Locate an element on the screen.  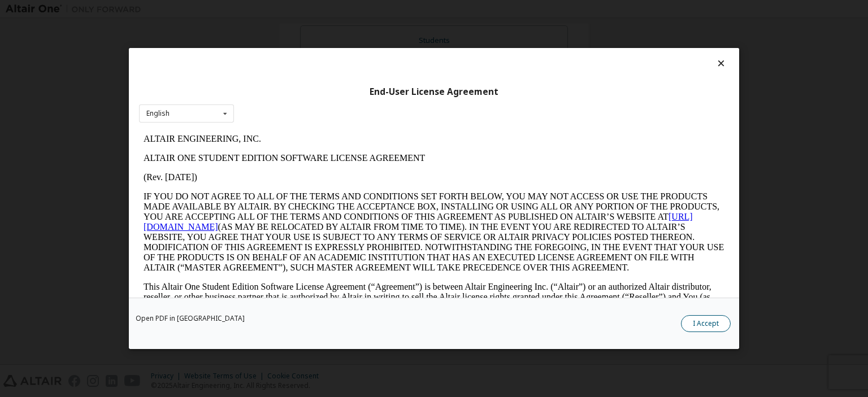
p: IF YOU DO NOT AGREE TO ALL OF THE TERMS AND CONDITIONS SET FORTH BELOW, YOU MAY NOT ACCESS OR USE... is located at coordinates (295, 103).